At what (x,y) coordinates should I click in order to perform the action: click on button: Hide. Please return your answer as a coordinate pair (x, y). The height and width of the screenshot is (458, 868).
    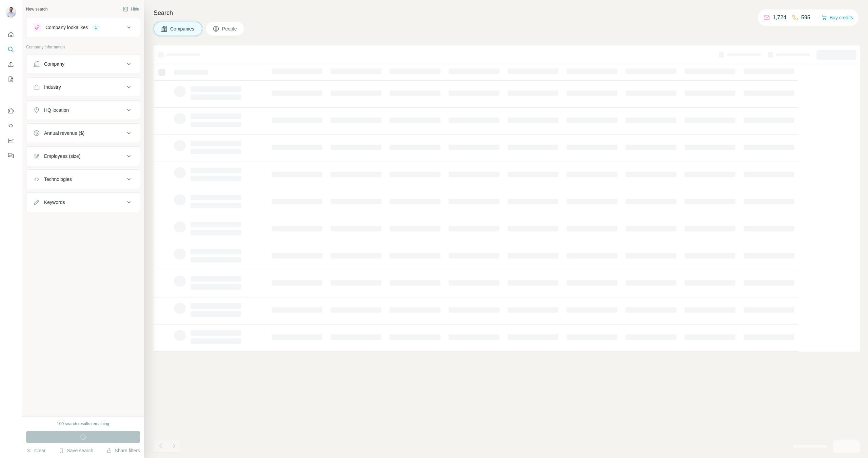
    Looking at the image, I should click on (131, 9).